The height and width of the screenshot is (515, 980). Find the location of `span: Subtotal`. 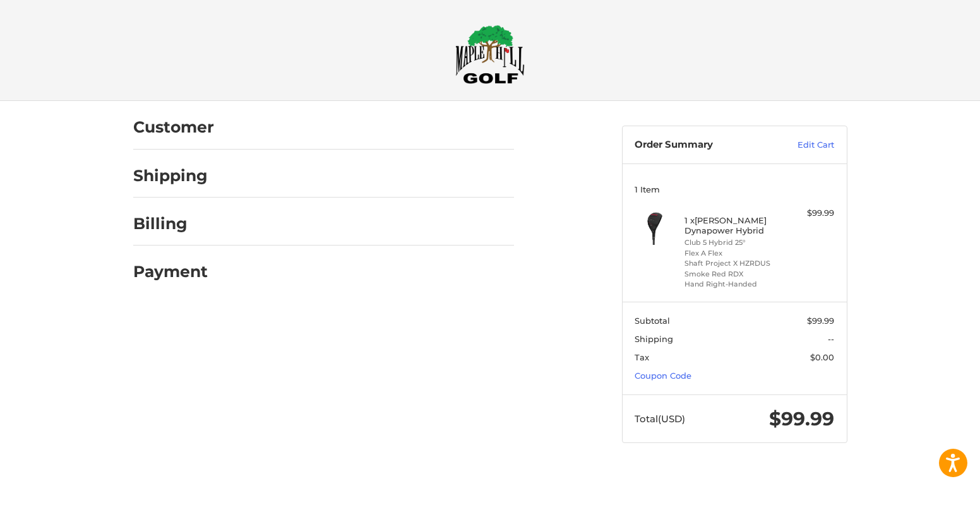

span: Subtotal is located at coordinates (652, 321).